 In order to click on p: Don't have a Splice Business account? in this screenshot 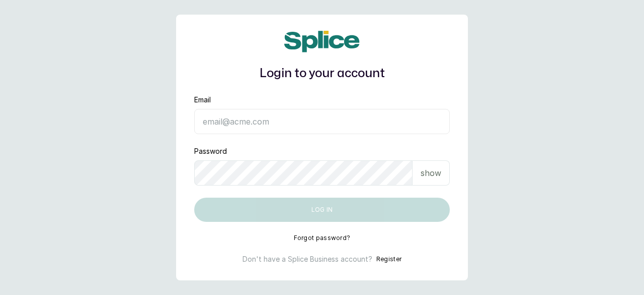, I will do `click(307, 259)`.